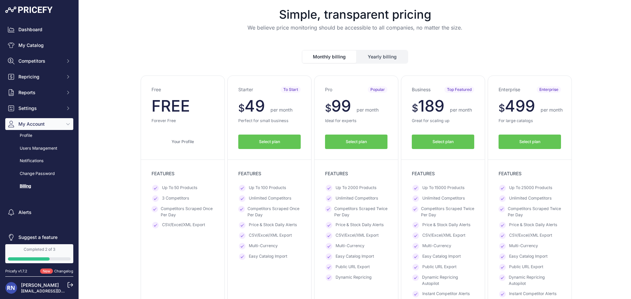 The width and height of the screenshot is (631, 299). I want to click on h1: Simple, transparent pricing, so click(355, 14).